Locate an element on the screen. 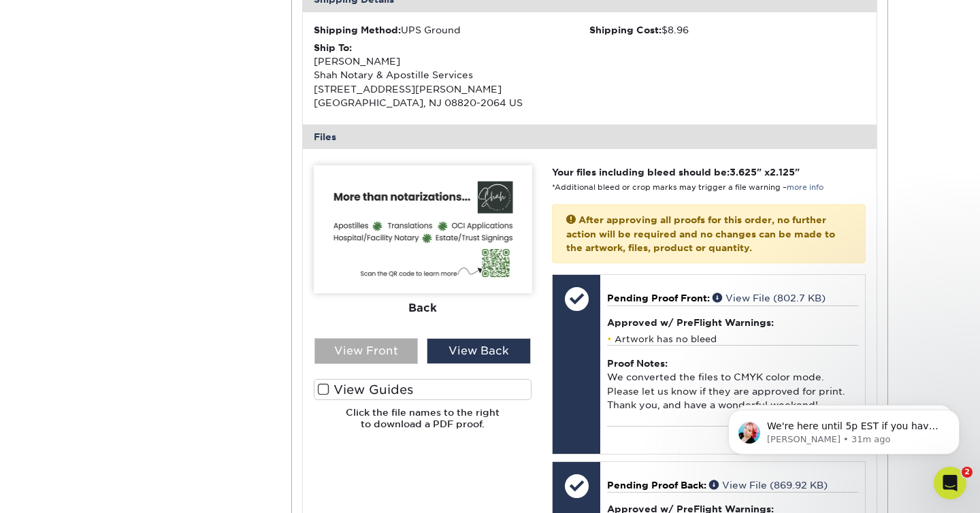 Image resolution: width=980 pixels, height=513 pixels. strong: After approving all proofs for this order, no further action will be required and no changes can ... is located at coordinates (700, 233).